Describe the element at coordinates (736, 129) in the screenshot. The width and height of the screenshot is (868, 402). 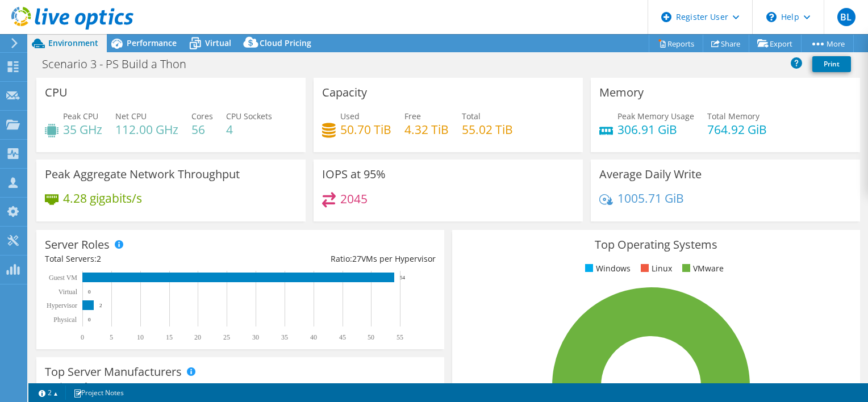
I see `h4: 764.92 GiB` at that location.